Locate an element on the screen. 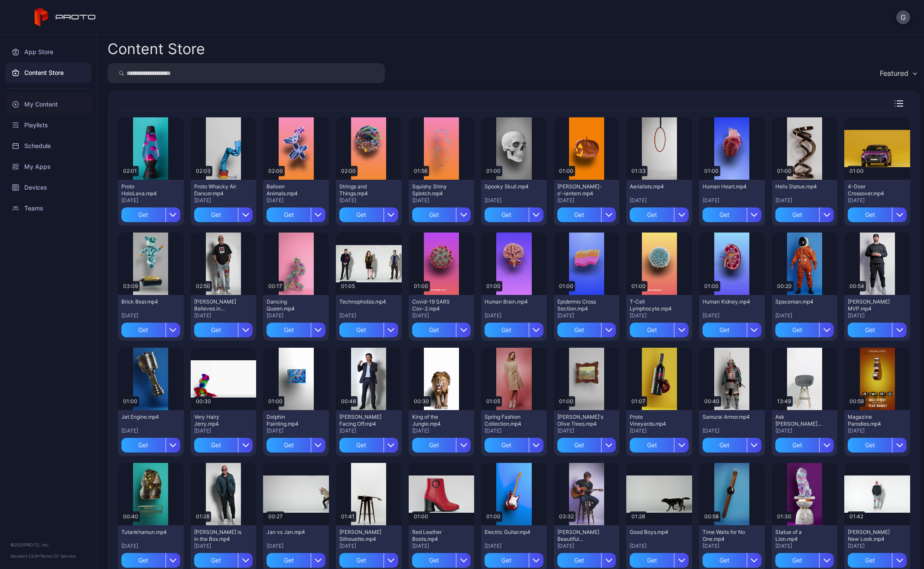 The image size is (924, 569). a: Teams is located at coordinates (48, 209).